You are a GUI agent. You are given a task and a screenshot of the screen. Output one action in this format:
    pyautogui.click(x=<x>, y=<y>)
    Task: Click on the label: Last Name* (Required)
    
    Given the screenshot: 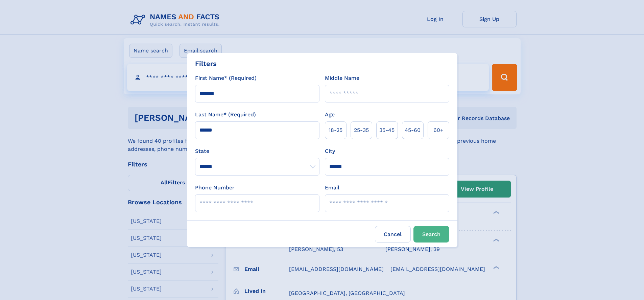 What is the action you would take?
    pyautogui.click(x=226, y=115)
    